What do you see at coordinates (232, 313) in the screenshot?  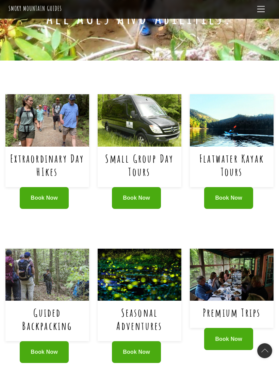 I see `a: Premium Trips` at bounding box center [232, 313].